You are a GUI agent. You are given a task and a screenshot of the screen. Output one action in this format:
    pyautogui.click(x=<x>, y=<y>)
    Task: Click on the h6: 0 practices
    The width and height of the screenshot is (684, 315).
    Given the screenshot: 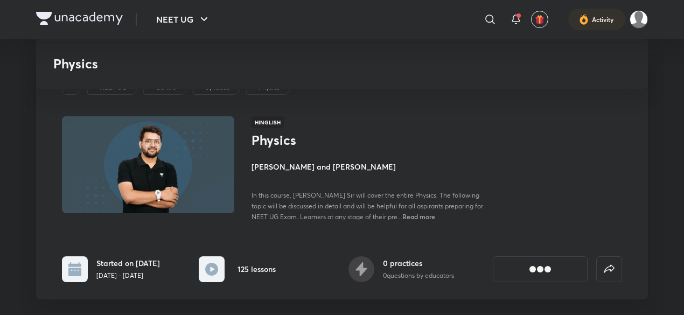 What is the action you would take?
    pyautogui.click(x=419, y=263)
    